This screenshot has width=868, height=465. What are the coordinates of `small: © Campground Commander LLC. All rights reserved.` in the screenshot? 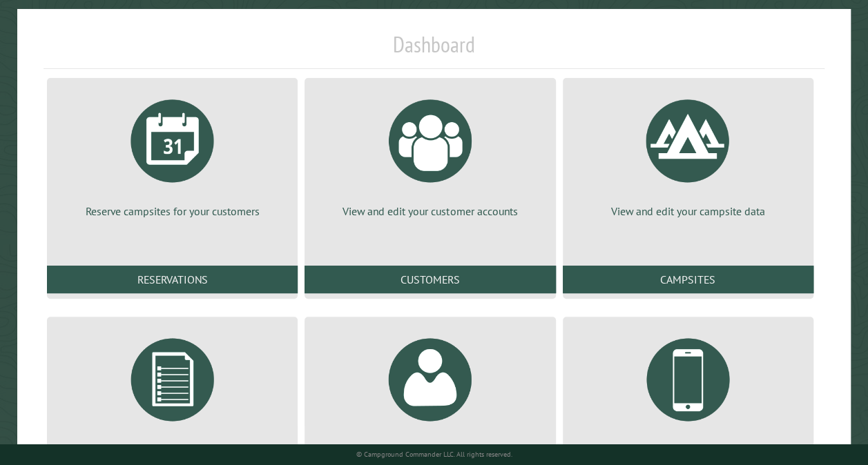 It's located at (434, 454).